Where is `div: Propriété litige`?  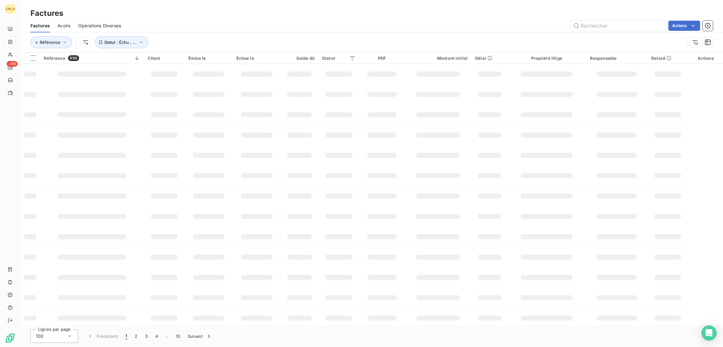 div: Propriété litige is located at coordinates (547, 58).